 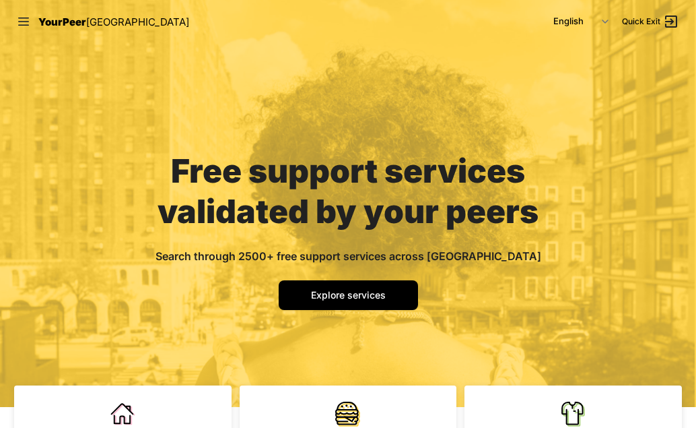 What do you see at coordinates (348, 294) in the screenshot?
I see `span: Explore services` at bounding box center [348, 294].